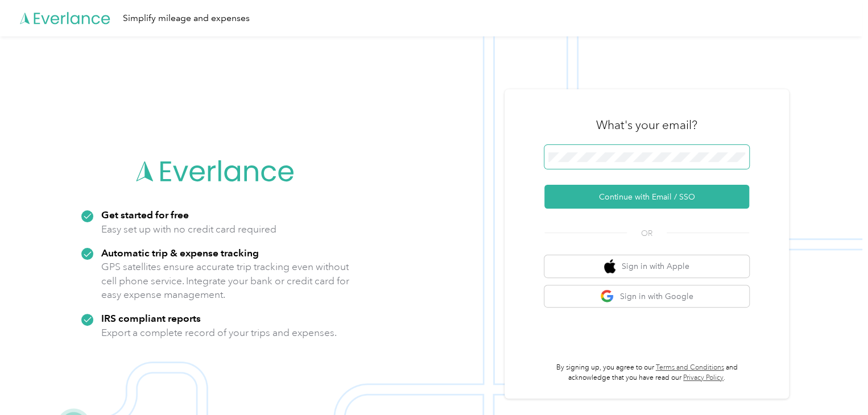 This screenshot has width=868, height=415. I want to click on img: apple logo, so click(610, 266).